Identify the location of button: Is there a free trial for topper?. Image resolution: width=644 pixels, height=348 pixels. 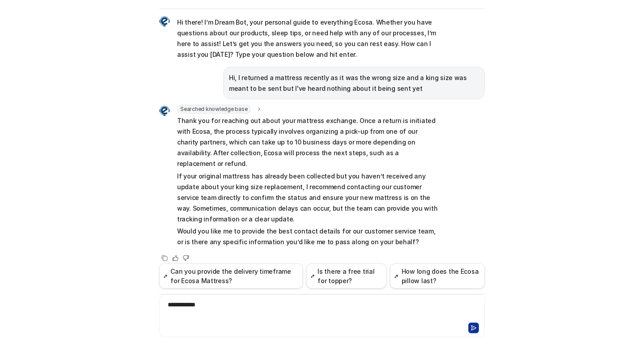
(346, 276).